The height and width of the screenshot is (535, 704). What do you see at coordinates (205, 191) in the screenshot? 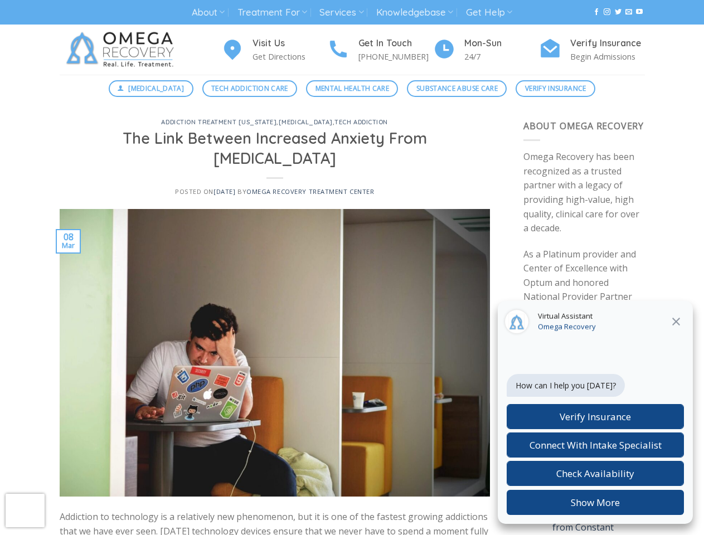
I see `span: Posted on` at bounding box center [205, 191].